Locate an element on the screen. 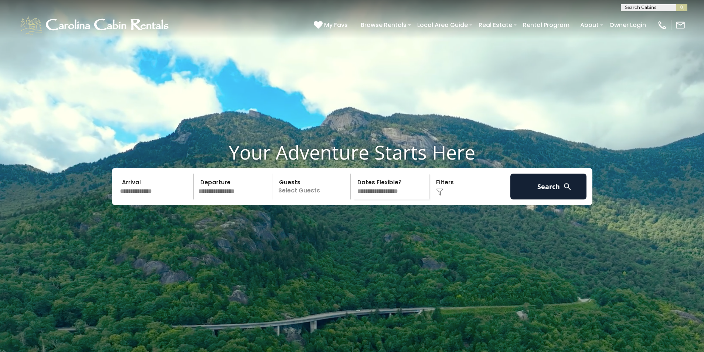 The width and height of the screenshot is (704, 352). a: Local Area Guide is located at coordinates (443, 25).